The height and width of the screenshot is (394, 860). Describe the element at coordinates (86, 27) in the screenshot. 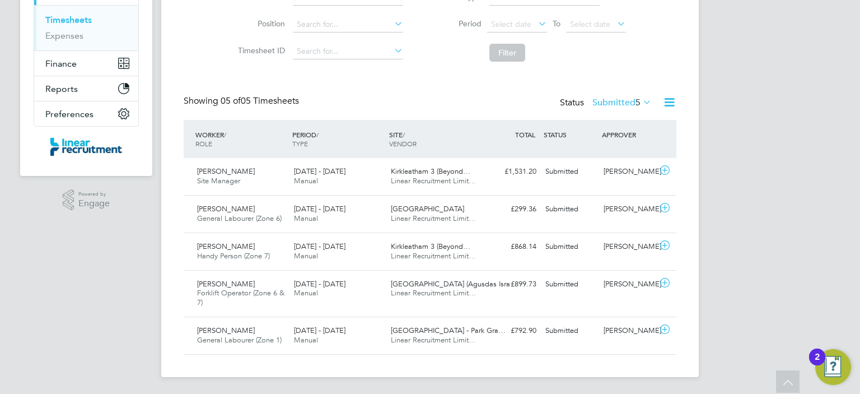

I see `div: Timesheets` at that location.